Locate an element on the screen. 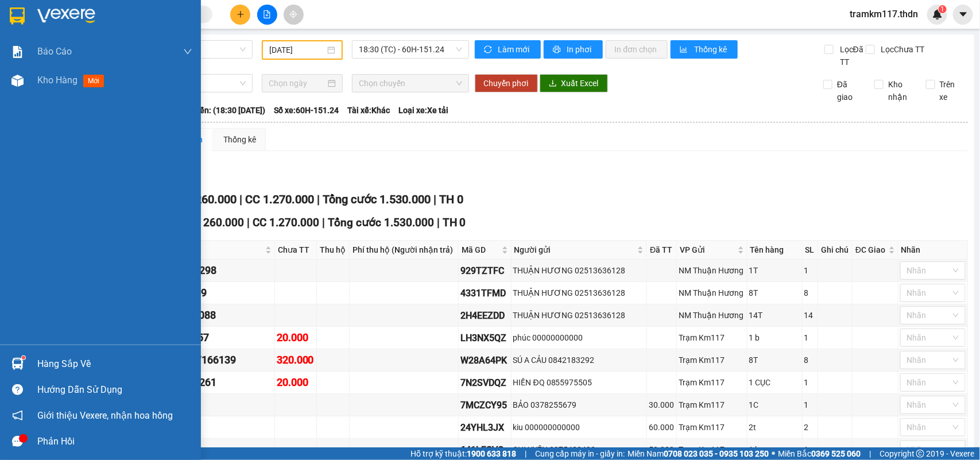 The height and width of the screenshot is (460, 980). div: phúc 00000000000 is located at coordinates (579, 338).